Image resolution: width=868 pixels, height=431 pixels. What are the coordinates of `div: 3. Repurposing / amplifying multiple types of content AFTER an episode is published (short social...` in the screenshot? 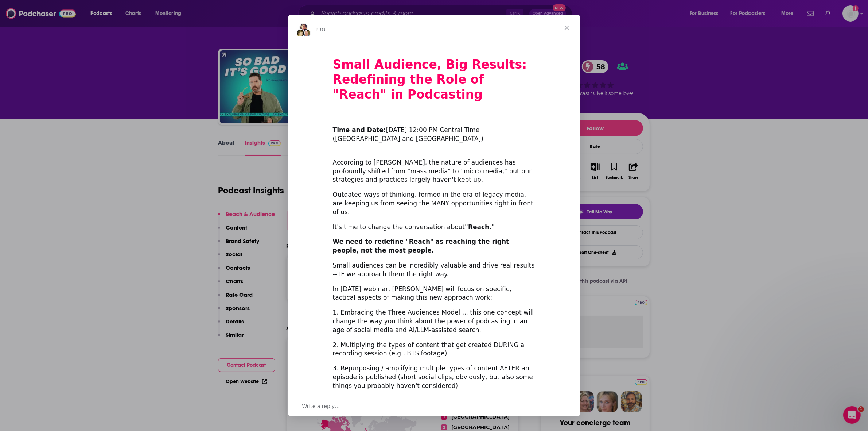 It's located at (434, 377).